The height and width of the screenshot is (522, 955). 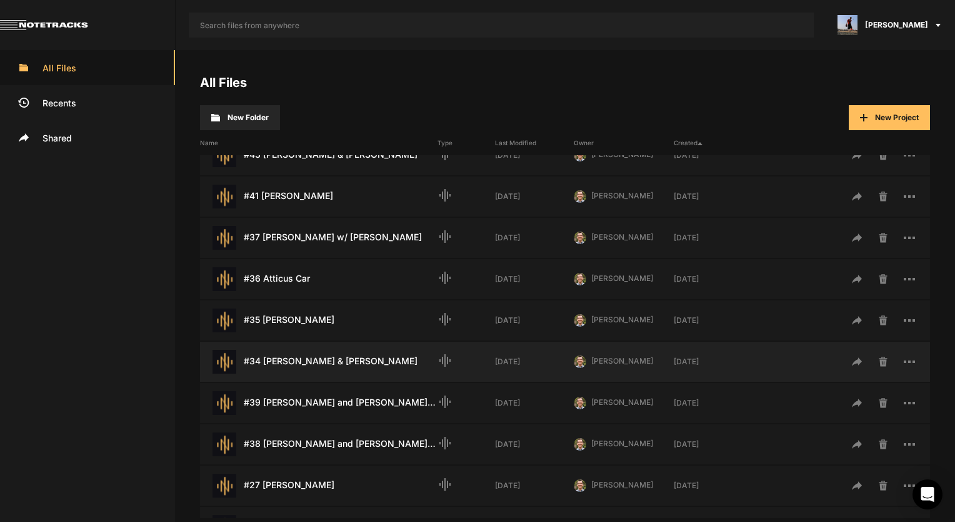 I want to click on div: Name, so click(x=319, y=143).